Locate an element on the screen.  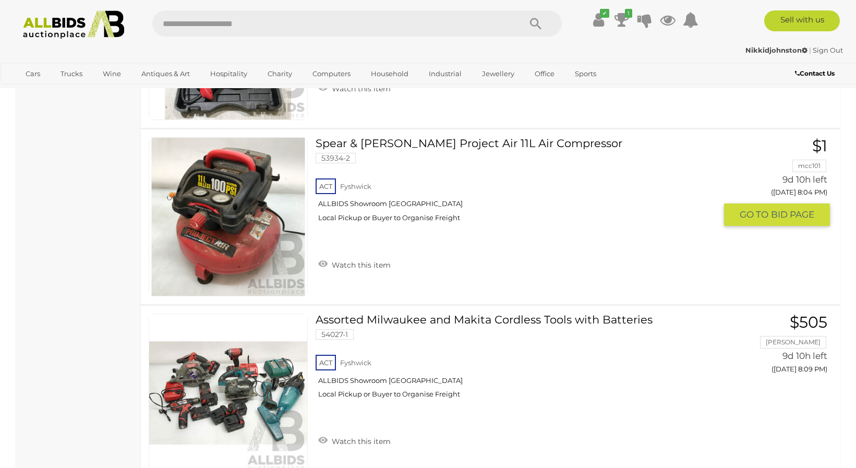
a: Jewellery is located at coordinates (498, 74).